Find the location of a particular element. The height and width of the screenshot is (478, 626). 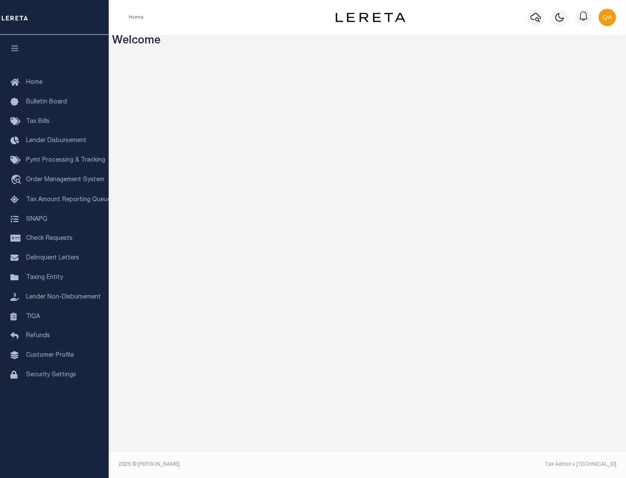

img: logo-dark.svg is located at coordinates (370, 17).